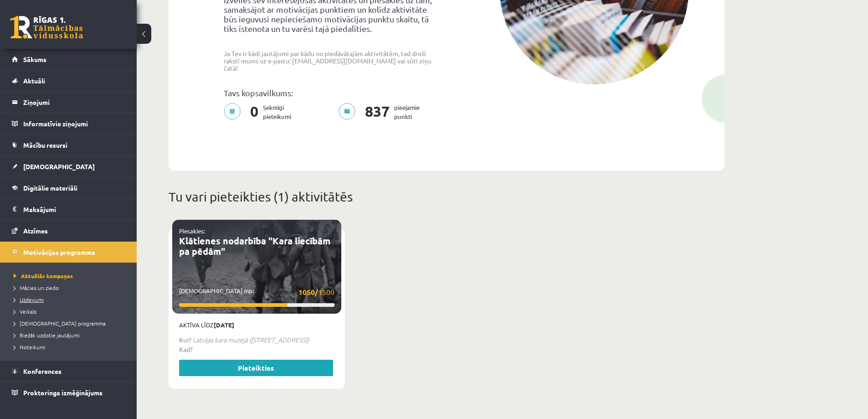 This screenshot has width=868, height=419. I want to click on strong: 1050/, so click(308, 292).